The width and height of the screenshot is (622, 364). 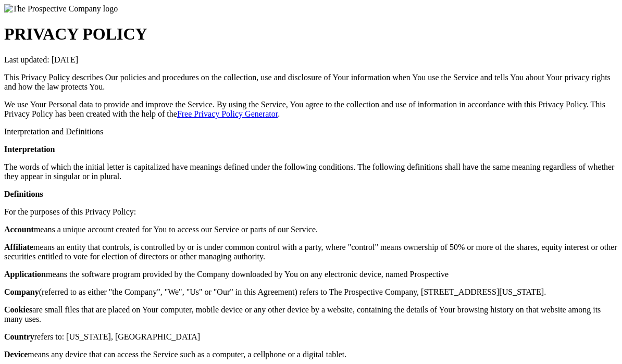 I want to click on strong: Interpretation, so click(x=29, y=149).